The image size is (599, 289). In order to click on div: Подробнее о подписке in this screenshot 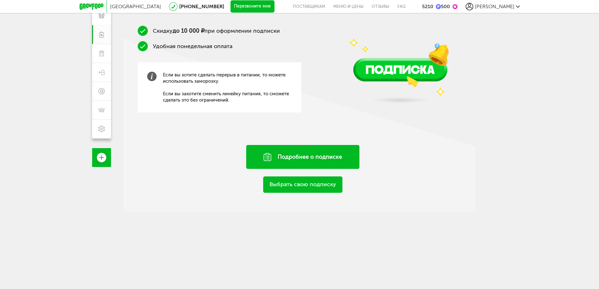, I will do `click(303, 157)`.